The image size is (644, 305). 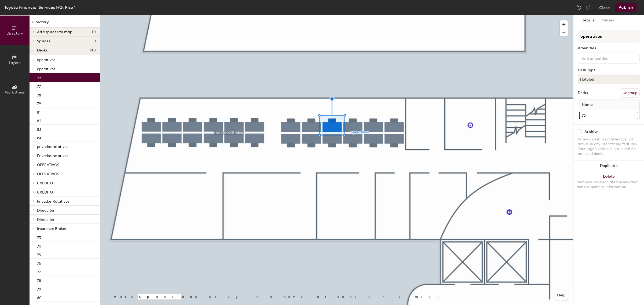 I want to click on p: 74, so click(x=39, y=246).